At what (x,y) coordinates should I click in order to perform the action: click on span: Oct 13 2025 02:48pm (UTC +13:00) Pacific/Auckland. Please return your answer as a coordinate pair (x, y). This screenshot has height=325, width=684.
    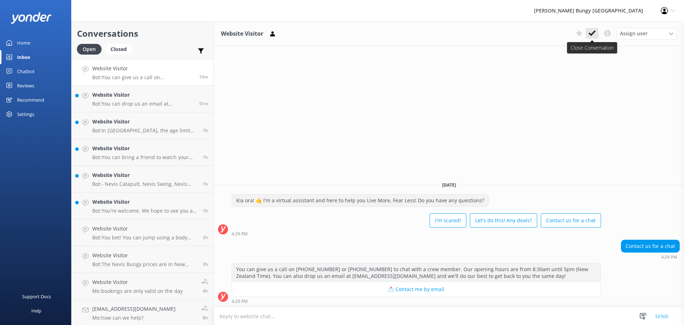
    Looking at the image, I should click on (205, 184).